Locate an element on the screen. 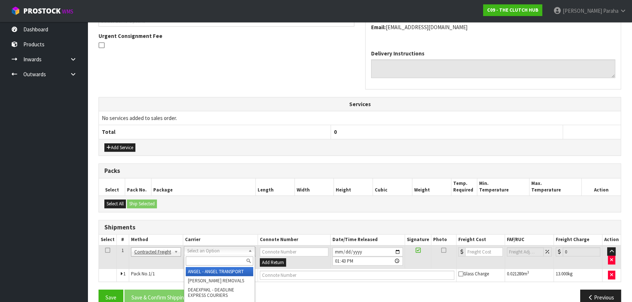 This screenshot has height=302, width=632. th: Method is located at coordinates (156, 240).